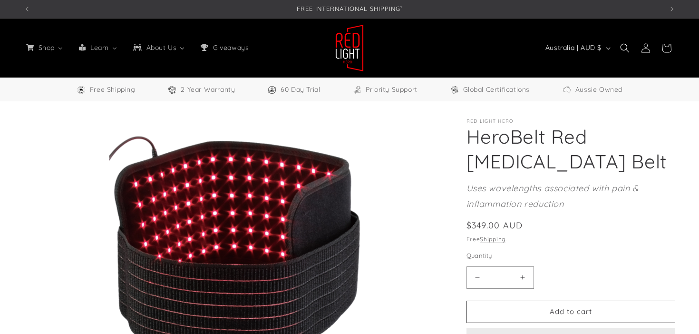 The height and width of the screenshot is (334, 699). What do you see at coordinates (599, 89) in the screenshot?
I see `span: Aussie Owned` at bounding box center [599, 89].